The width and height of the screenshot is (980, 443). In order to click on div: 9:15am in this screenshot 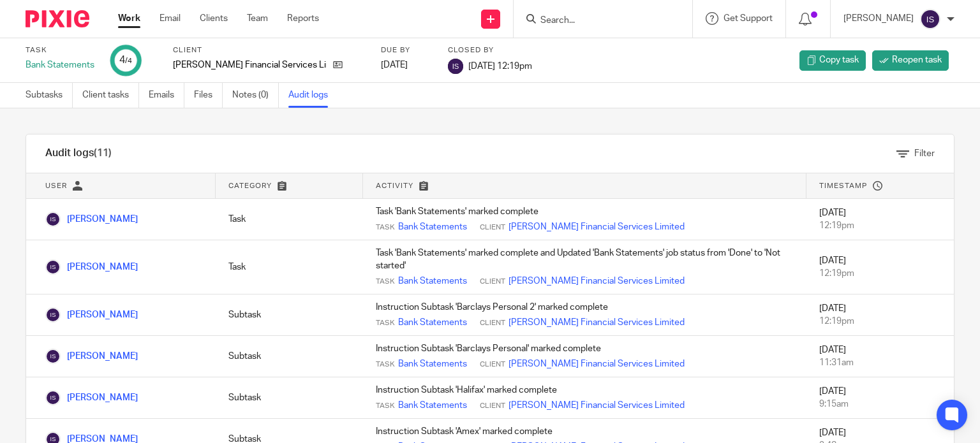, I will do `click(879, 404)`.